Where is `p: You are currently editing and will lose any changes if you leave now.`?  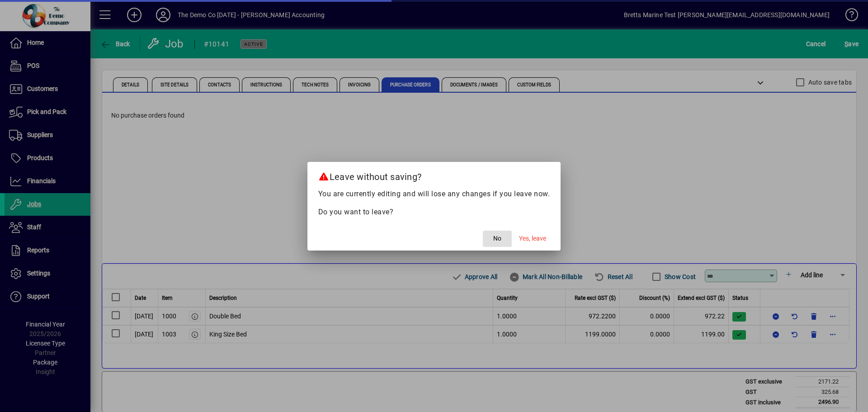 p: You are currently editing and will lose any changes if you leave now. is located at coordinates (434, 194).